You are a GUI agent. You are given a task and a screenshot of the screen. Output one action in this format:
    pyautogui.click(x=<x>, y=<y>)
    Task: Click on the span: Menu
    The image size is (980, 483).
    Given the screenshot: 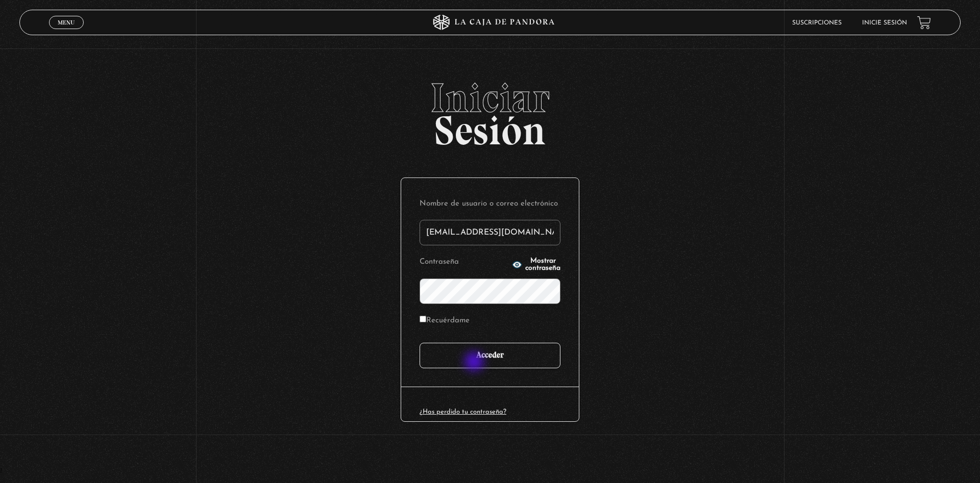 What is the action you would take?
    pyautogui.click(x=66, y=22)
    